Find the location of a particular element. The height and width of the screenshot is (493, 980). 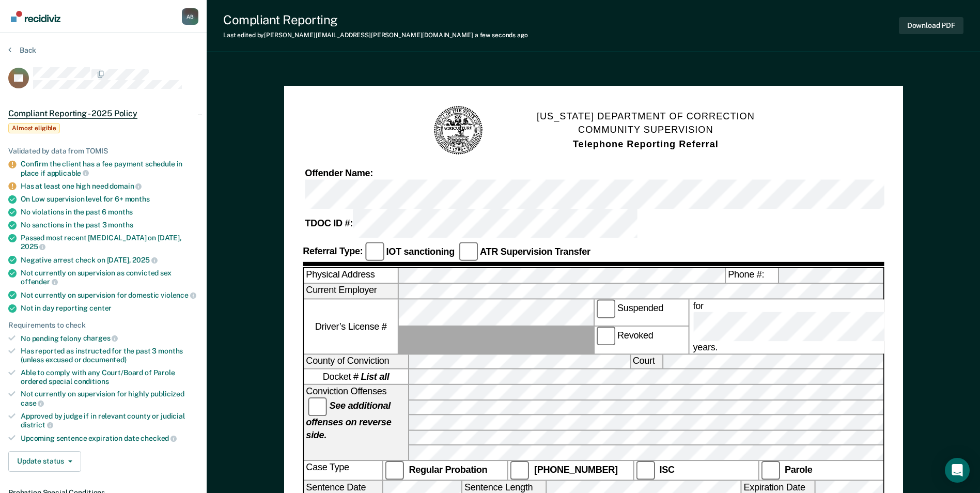

strong: Referral Type: is located at coordinates (332, 251).